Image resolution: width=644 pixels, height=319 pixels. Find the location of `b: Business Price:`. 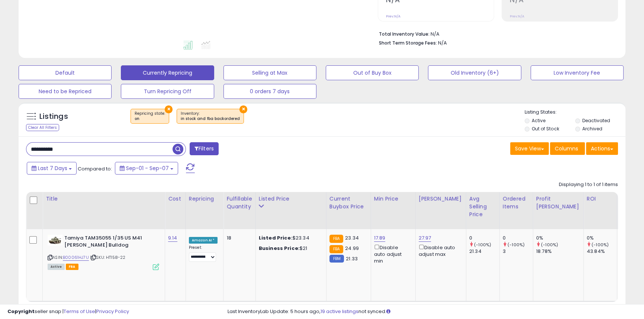

b: Business Price: is located at coordinates (279, 248).